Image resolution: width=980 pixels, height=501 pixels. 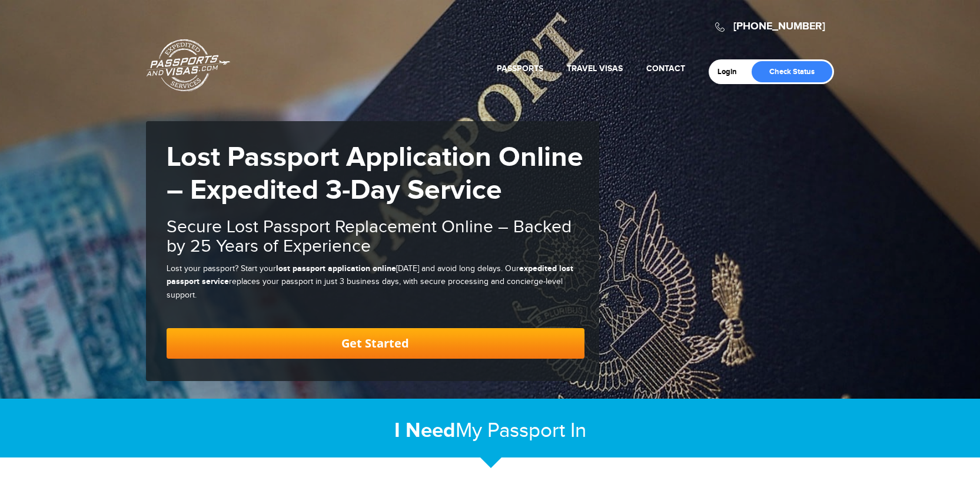 I want to click on strong: lost passport application online, so click(x=336, y=268).